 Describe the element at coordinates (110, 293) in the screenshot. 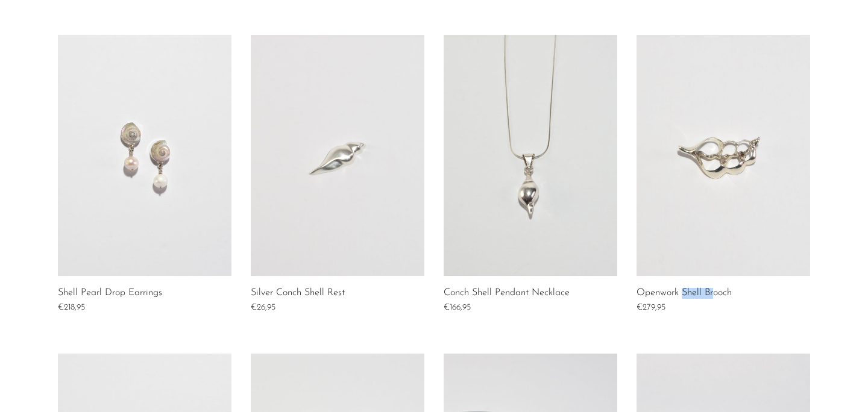

I see `a: Shell Pearl Drop Earrings` at that location.